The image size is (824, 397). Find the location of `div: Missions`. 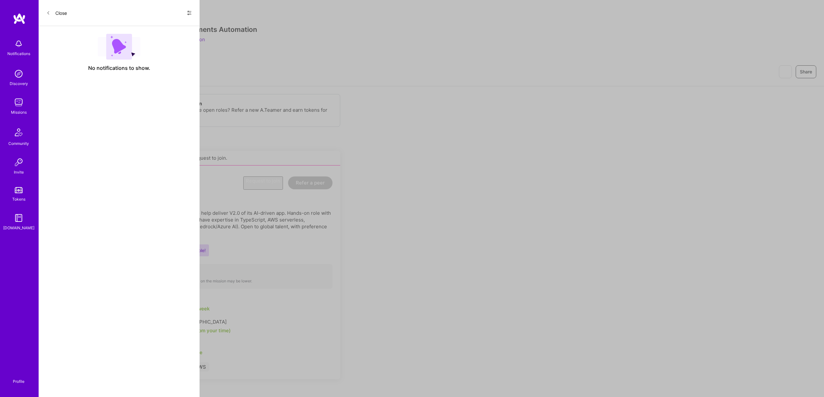

div: Missions is located at coordinates (19, 112).